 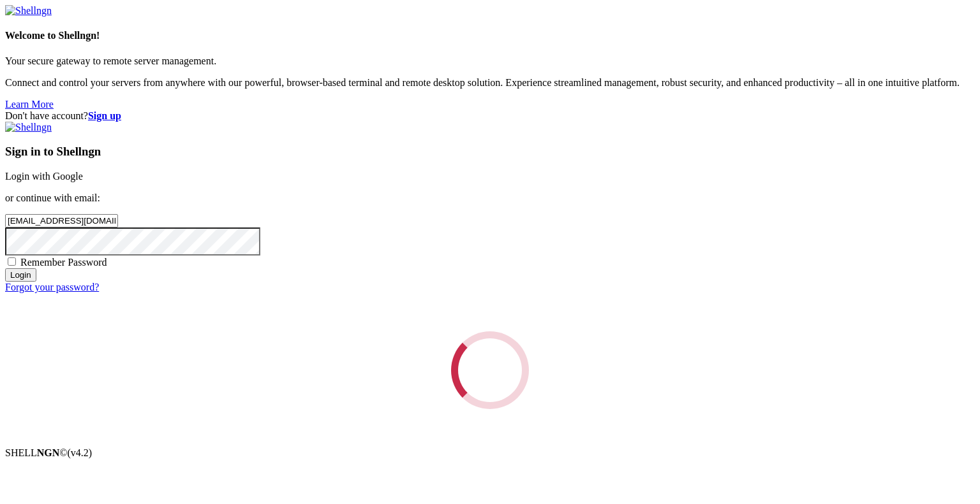 I want to click on a: Login with Google, so click(x=44, y=176).